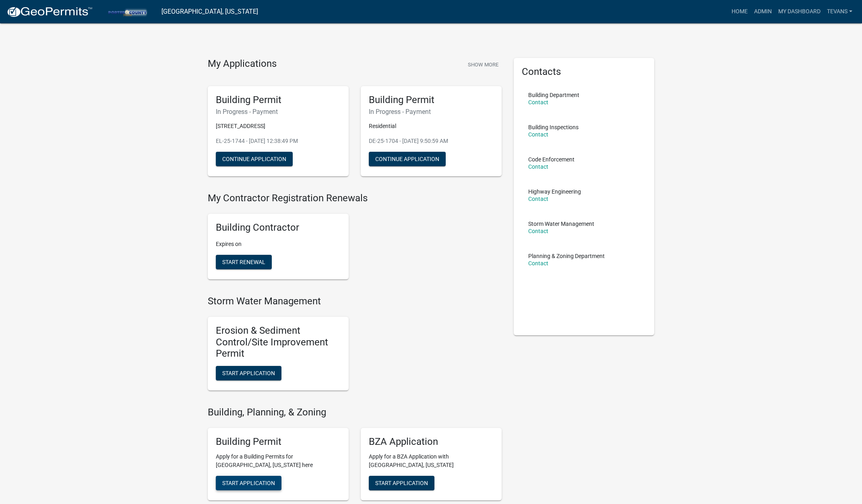 The image size is (862, 504). I want to click on p: Building Inspections, so click(553, 127).